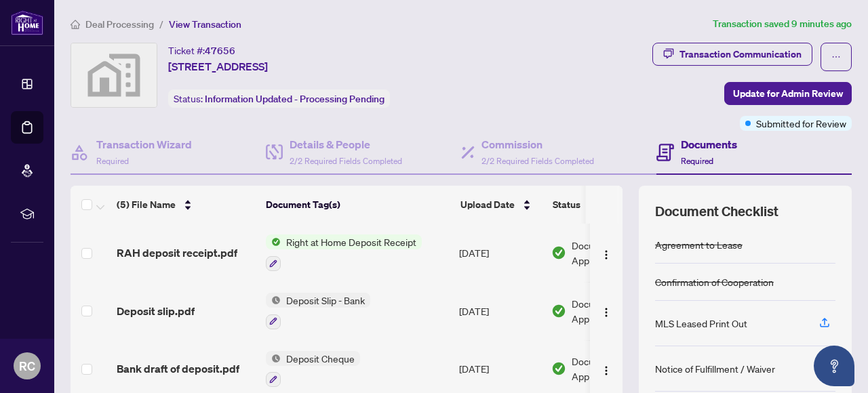 The height and width of the screenshot is (393, 868). I want to click on article: Transaction saved 9 minutes ago, so click(782, 24).